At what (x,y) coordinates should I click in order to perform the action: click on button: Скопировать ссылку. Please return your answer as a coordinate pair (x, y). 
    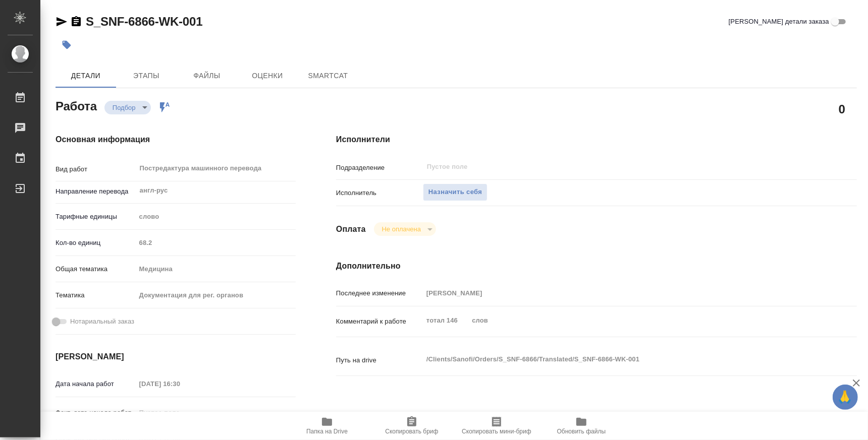
    Looking at the image, I should click on (76, 22).